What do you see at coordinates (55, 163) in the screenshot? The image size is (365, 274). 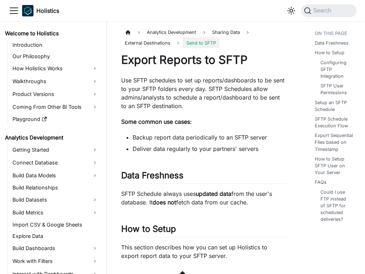 I see `a: Connect Database` at bounding box center [55, 163].